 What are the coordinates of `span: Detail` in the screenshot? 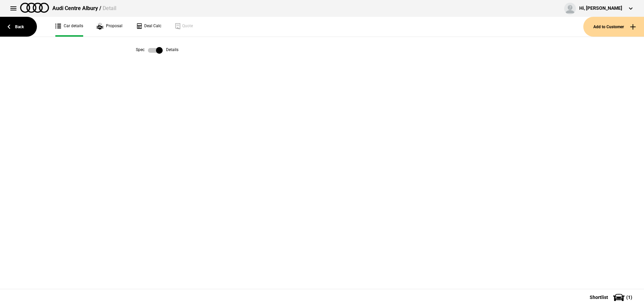 It's located at (109, 8).